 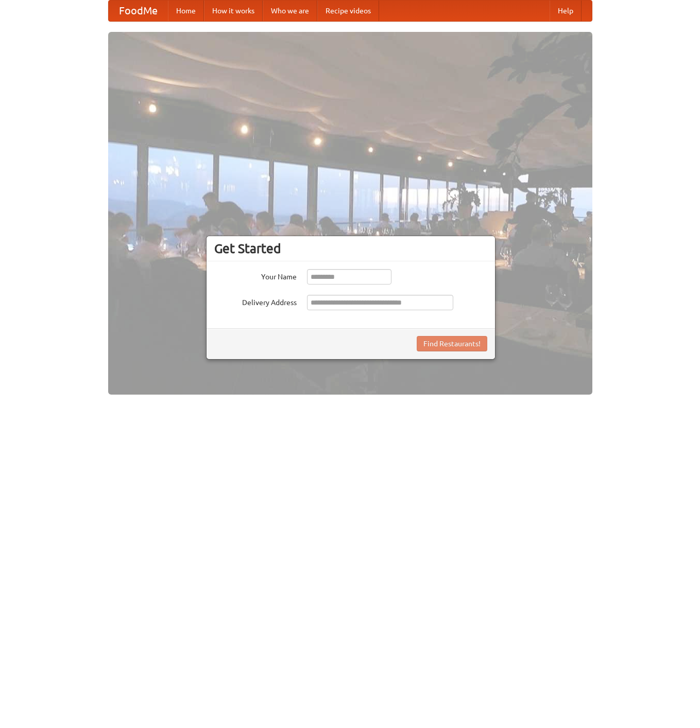 I want to click on a: How it works, so click(x=233, y=11).